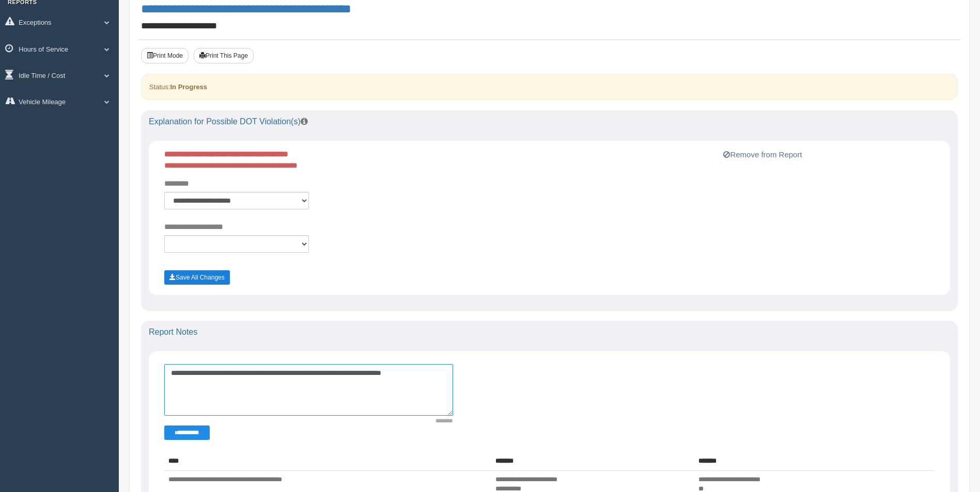 The image size is (980, 492). What do you see at coordinates (223, 56) in the screenshot?
I see `button: Print This Page` at bounding box center [223, 56].